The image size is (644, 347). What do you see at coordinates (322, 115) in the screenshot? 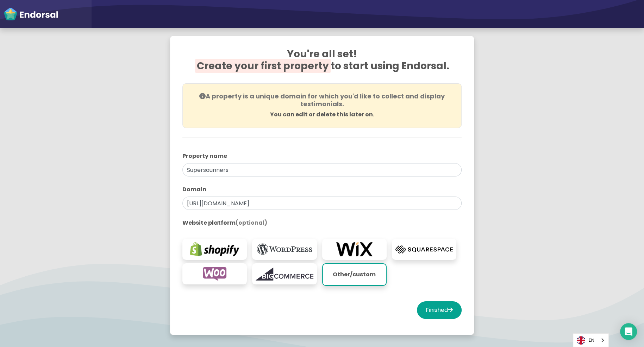
I see `p: You can edit or delete this later on.` at bounding box center [322, 115].